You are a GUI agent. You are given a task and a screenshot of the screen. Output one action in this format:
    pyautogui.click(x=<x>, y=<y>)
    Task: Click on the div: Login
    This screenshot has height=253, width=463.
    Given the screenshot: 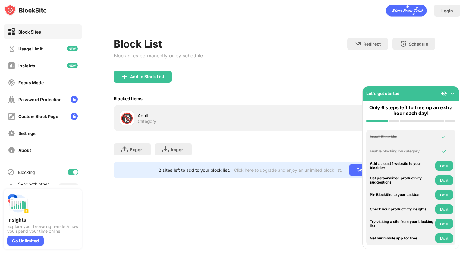 What is the action you would take?
    pyautogui.click(x=447, y=11)
    